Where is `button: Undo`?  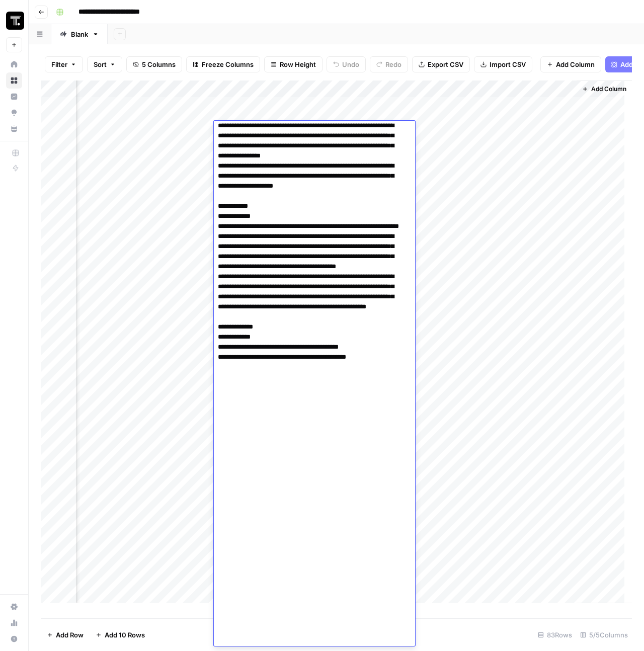
button: Undo is located at coordinates (346, 65).